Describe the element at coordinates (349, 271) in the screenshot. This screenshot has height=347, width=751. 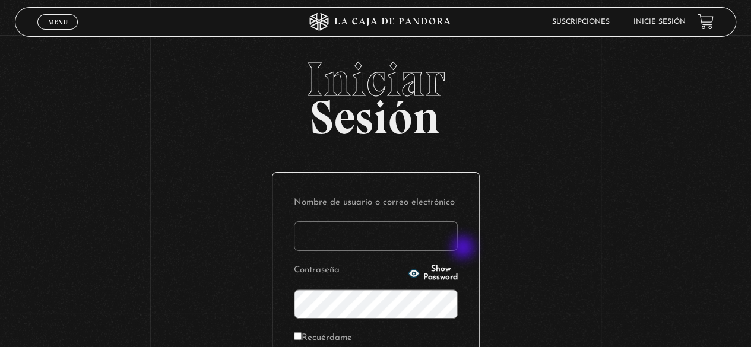
I see `label: Contraseña` at that location.